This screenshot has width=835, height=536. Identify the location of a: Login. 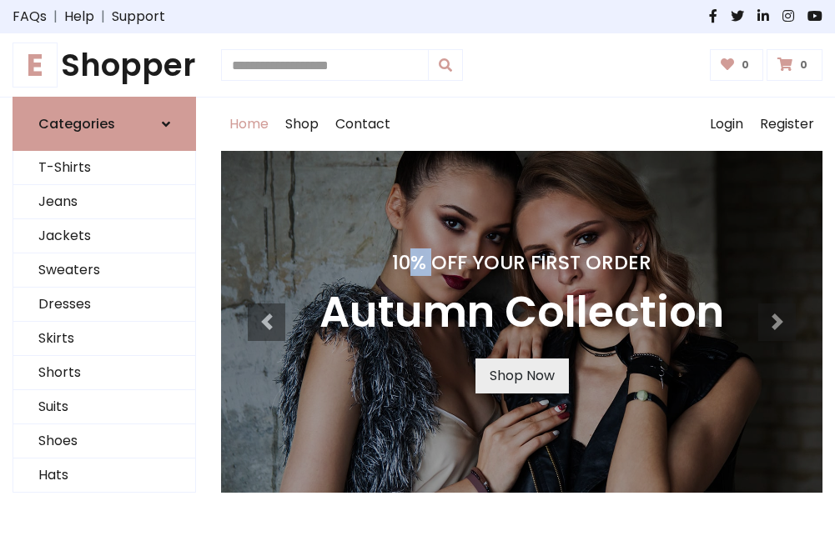
(726, 124).